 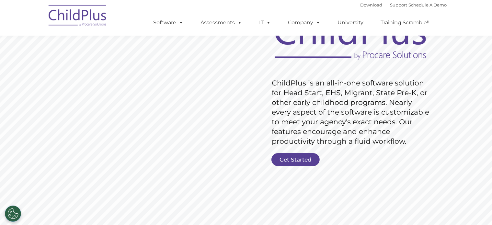 I want to click on a: Company, so click(x=304, y=23).